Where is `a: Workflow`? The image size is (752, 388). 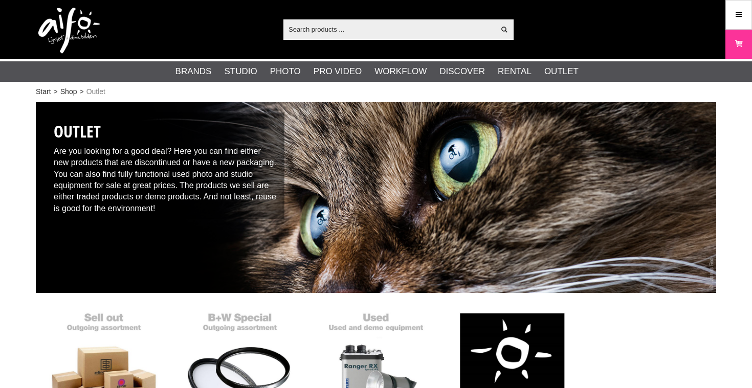
a: Workflow is located at coordinates (401, 72).